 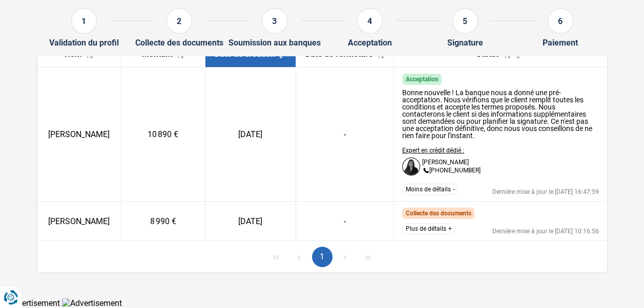 What do you see at coordinates (179, 42) in the screenshot?
I see `div: Collecte des documents` at bounding box center [179, 42].